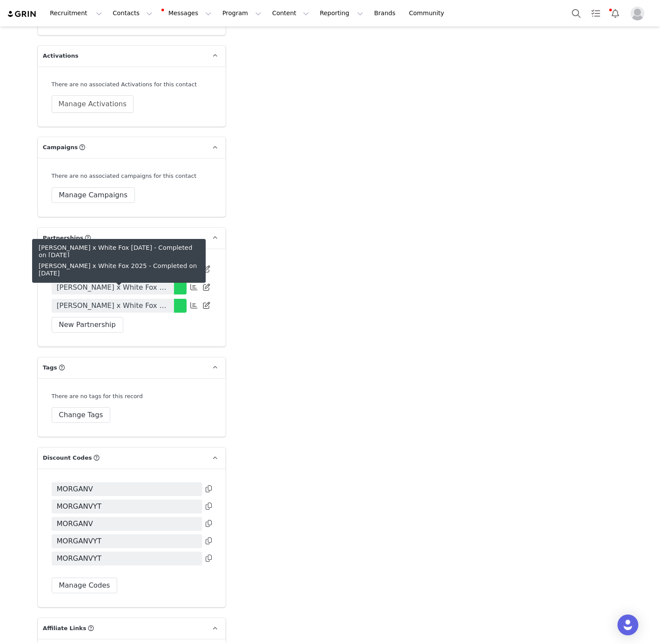 The width and height of the screenshot is (660, 644). I want to click on span: Activations, so click(61, 56).